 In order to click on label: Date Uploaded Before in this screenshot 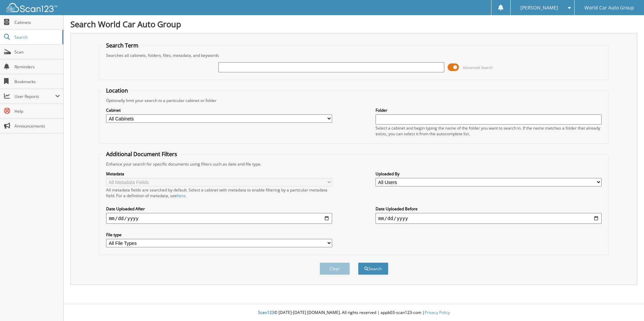, I will do `click(489, 209)`.